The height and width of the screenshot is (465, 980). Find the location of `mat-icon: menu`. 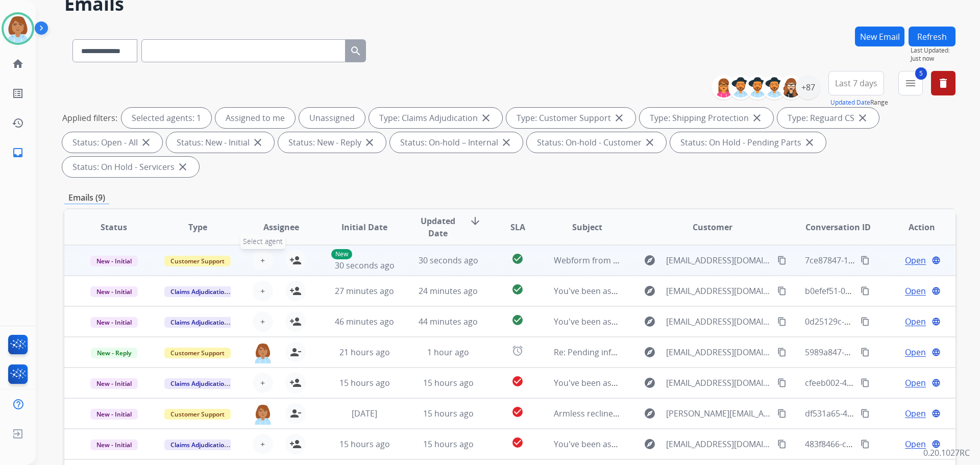

mat-icon: menu is located at coordinates (910, 83).